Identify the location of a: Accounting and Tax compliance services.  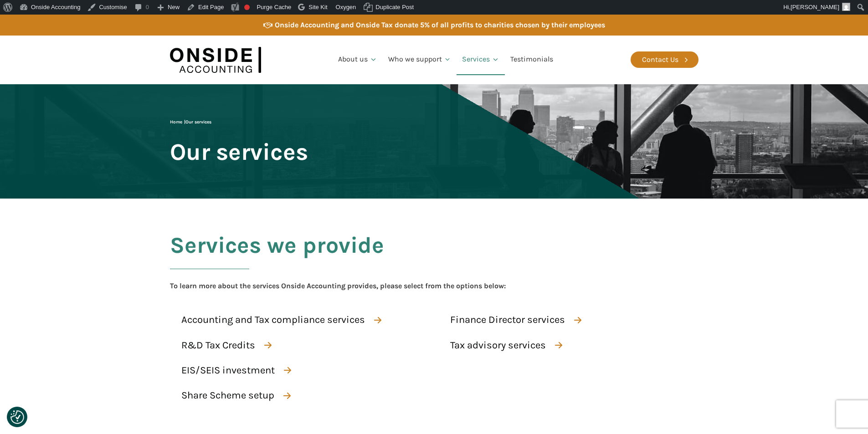
(280, 320).